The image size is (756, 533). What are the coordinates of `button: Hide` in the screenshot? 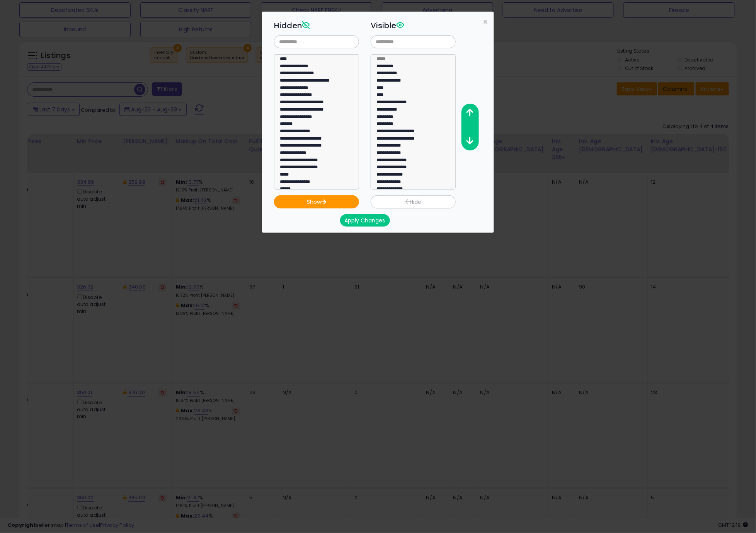 It's located at (414, 202).